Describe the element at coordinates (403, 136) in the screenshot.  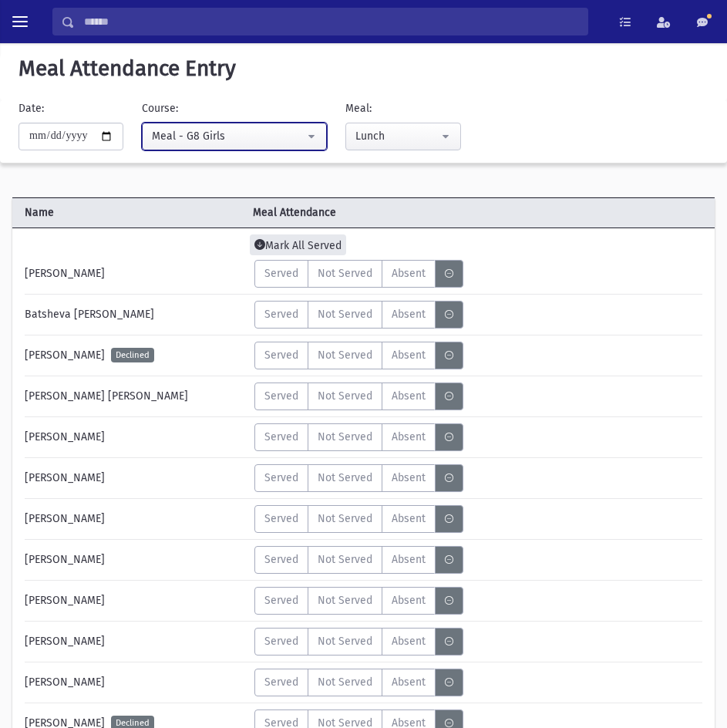
I see `button: Lunch` at that location.